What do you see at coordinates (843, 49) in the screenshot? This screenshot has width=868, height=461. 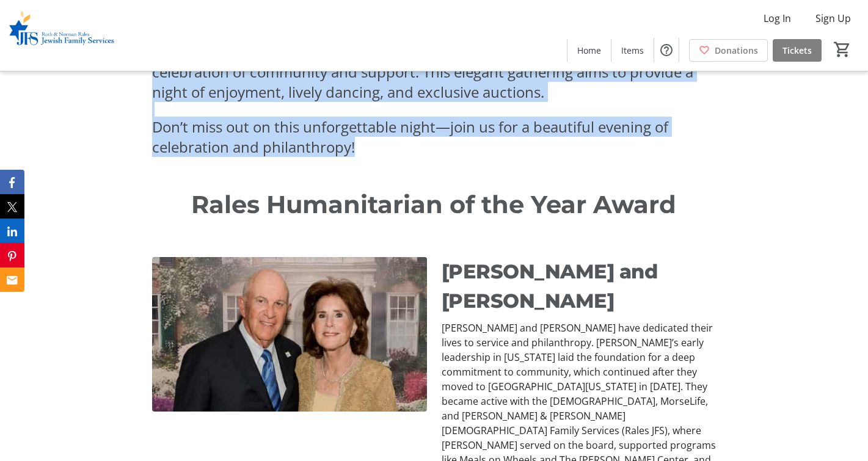 I see `button: Cart` at bounding box center [843, 49].